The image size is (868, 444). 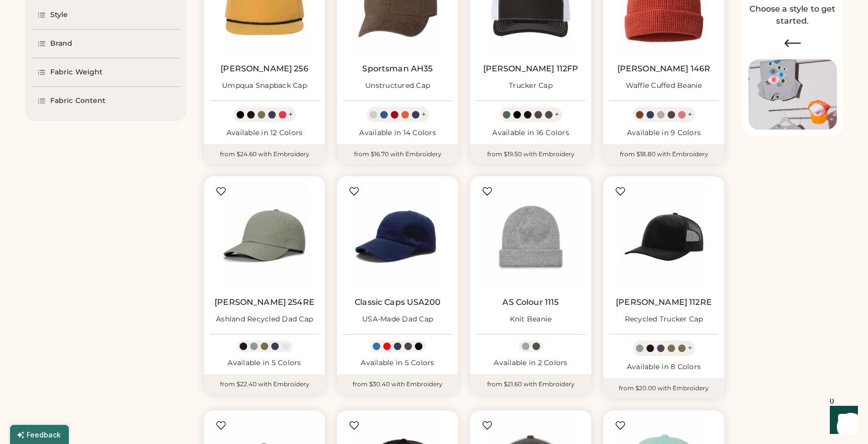 What do you see at coordinates (397, 154) in the screenshot?
I see `div: from $16.70 with Embroidery` at bounding box center [397, 154].